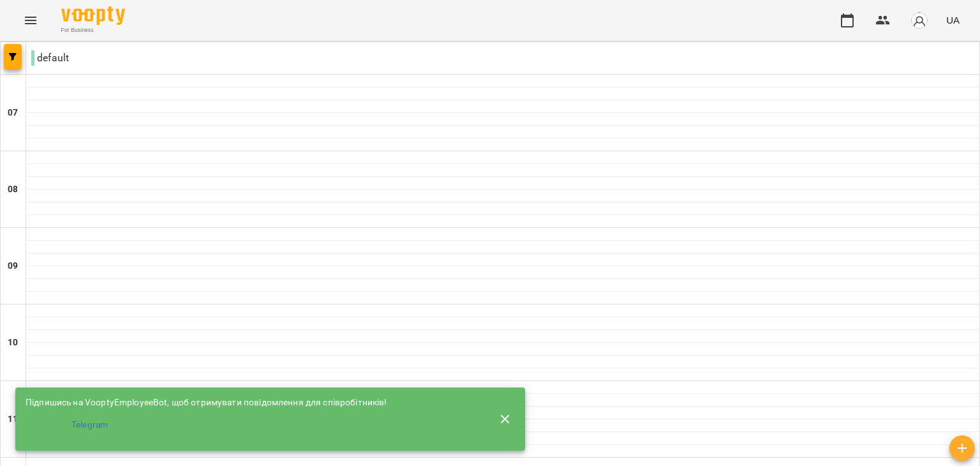 The image size is (980, 466). I want to click on h6: 10, so click(12, 342).